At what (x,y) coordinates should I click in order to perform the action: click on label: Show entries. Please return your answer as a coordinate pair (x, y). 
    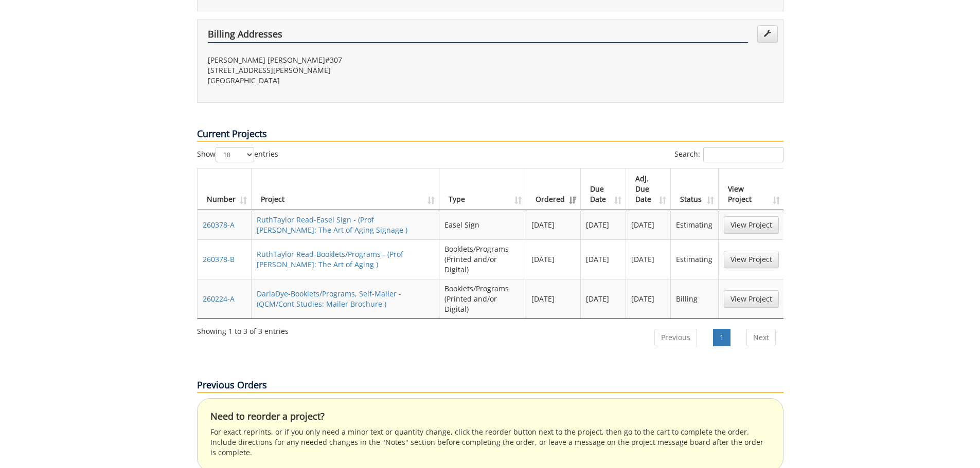
    Looking at the image, I should click on (238, 155).